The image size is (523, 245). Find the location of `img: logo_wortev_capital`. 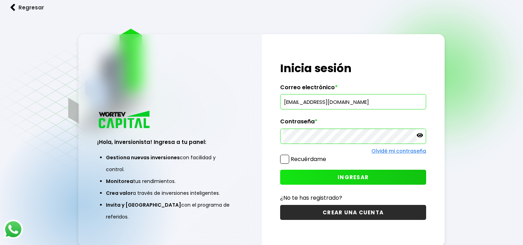

img: logo_wortev_capital is located at coordinates (125, 120).